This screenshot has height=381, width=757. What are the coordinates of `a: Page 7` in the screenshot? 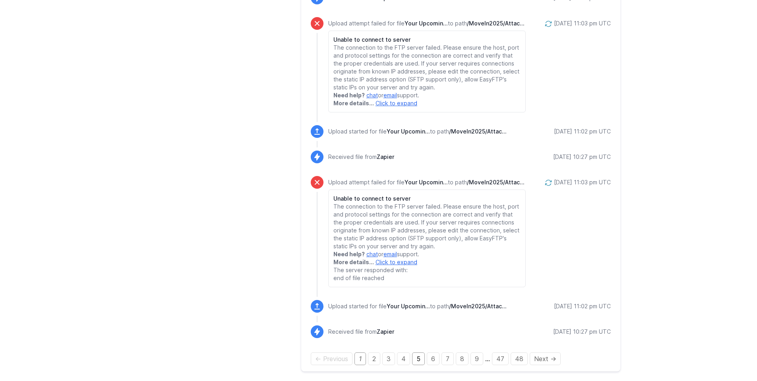 It's located at (447, 359).